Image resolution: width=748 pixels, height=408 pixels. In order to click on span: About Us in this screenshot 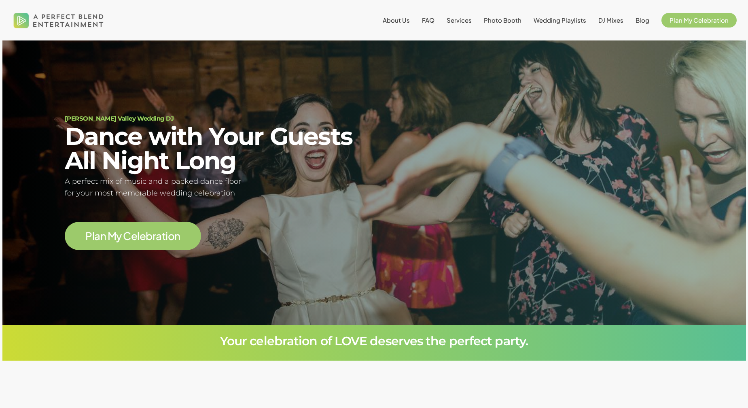, I will do `click(396, 20)`.